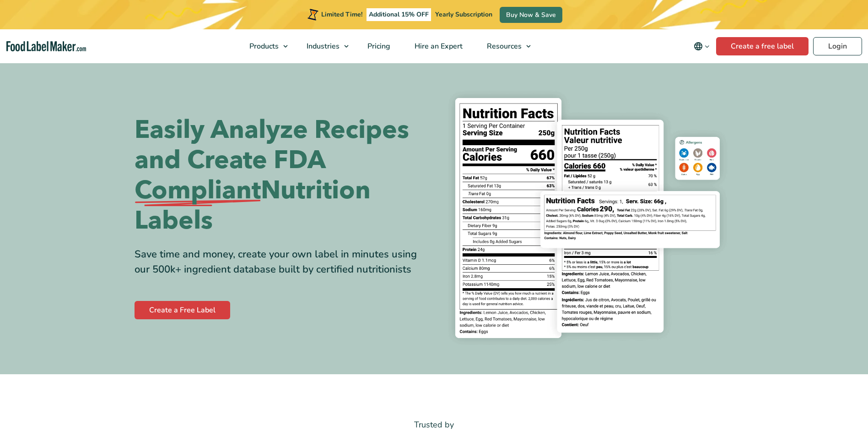 This screenshot has height=437, width=868. What do you see at coordinates (378, 46) in the screenshot?
I see `span: Pricing` at bounding box center [378, 46].